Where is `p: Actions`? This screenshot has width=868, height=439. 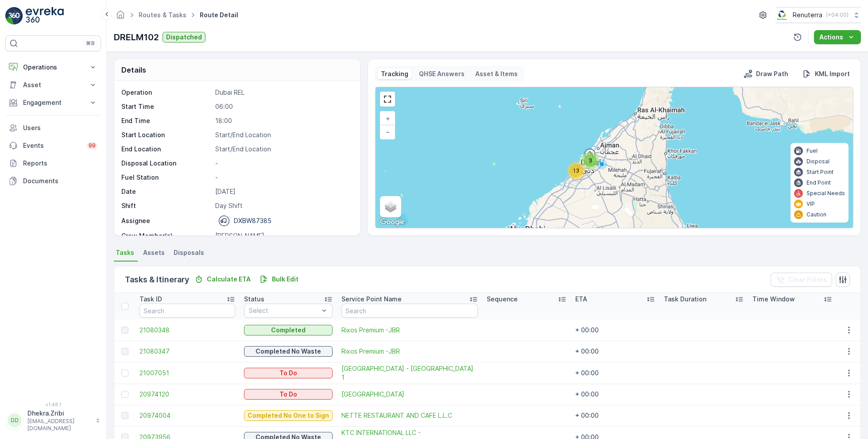
p: Actions is located at coordinates (832, 37).